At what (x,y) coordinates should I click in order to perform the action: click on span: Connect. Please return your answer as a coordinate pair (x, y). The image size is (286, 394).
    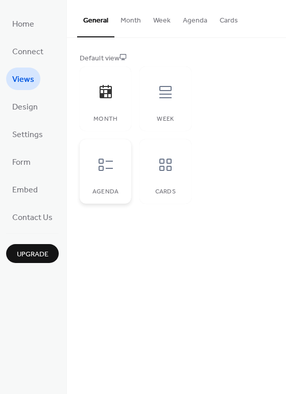
    Looking at the image, I should click on (28, 52).